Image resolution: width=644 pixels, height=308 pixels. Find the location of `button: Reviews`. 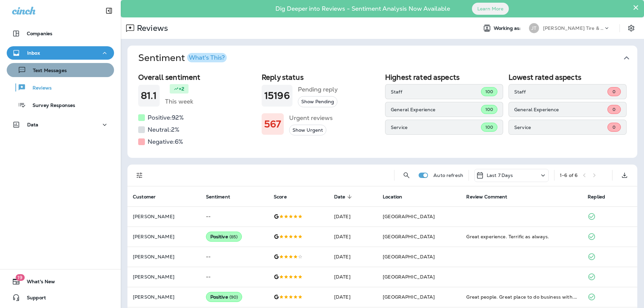

button: Reviews is located at coordinates (61, 88).